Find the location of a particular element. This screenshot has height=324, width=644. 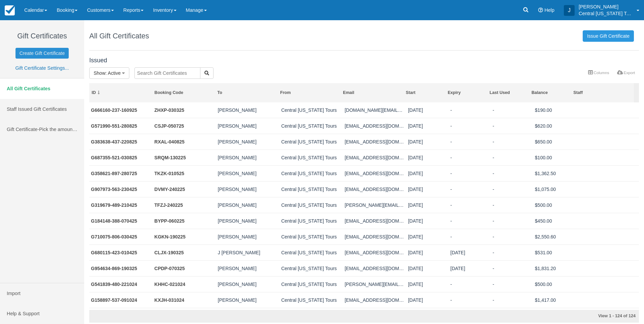

td: G666160-237-160925 is located at coordinates (121, 110).